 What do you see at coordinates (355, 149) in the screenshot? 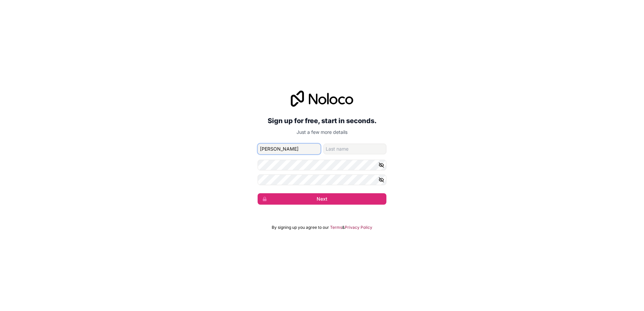
I see `input: family-name` at bounding box center [355, 149].